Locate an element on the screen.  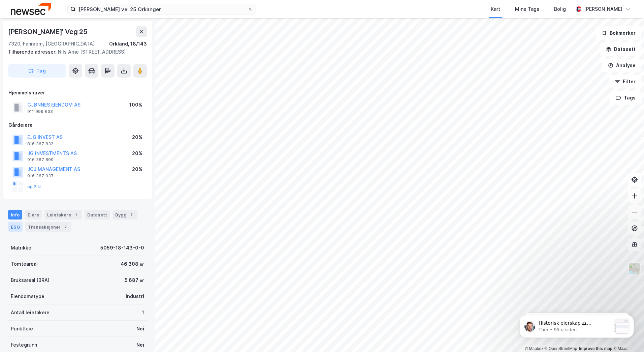
a: Mapbox is located at coordinates (534, 348).